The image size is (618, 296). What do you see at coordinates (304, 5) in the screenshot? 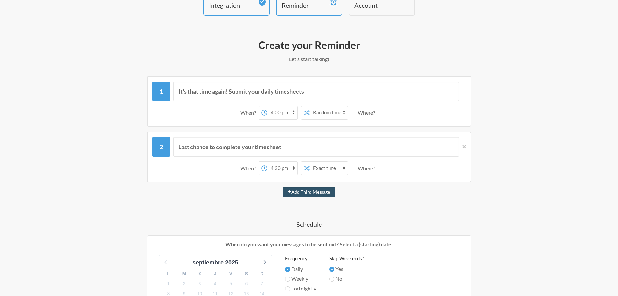
I see `h4: Reminder` at bounding box center [304, 5].